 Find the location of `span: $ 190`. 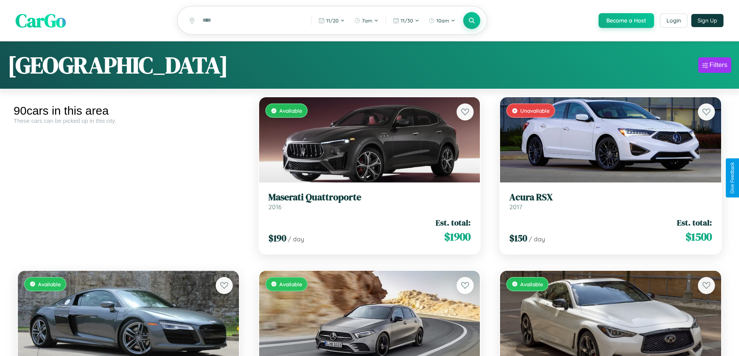

span: $ 190 is located at coordinates (277, 238).